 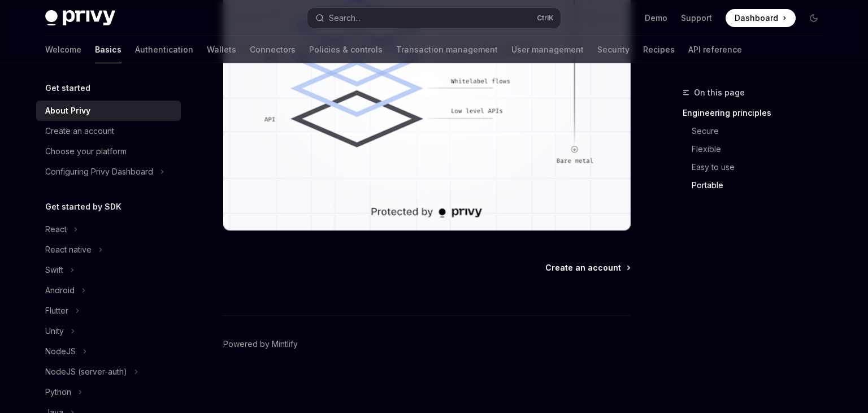 I want to click on a: Easy to use, so click(x=762, y=167).